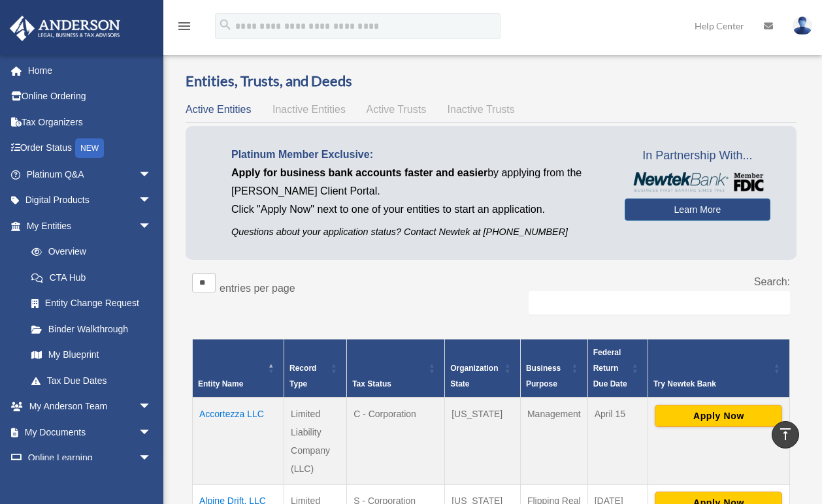 This screenshot has height=504, width=822. What do you see at coordinates (91, 304) in the screenshot?
I see `a: Entity Change Request` at bounding box center [91, 304].